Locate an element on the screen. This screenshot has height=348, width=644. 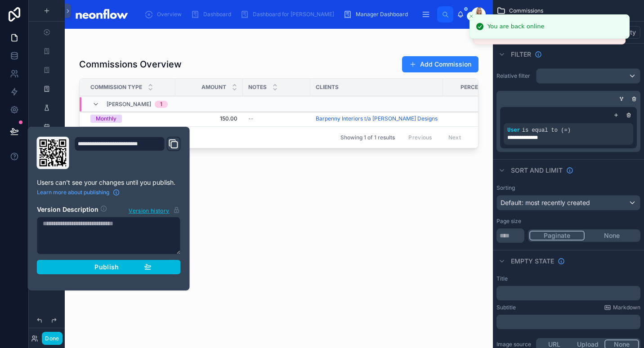
a: 150.00 is located at coordinates (209, 119).